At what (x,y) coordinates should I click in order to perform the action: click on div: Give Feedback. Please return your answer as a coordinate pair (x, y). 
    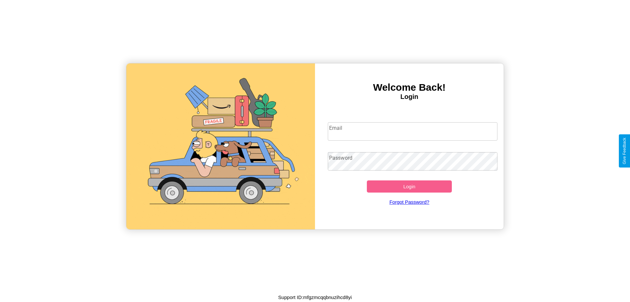
    Looking at the image, I should click on (624, 151).